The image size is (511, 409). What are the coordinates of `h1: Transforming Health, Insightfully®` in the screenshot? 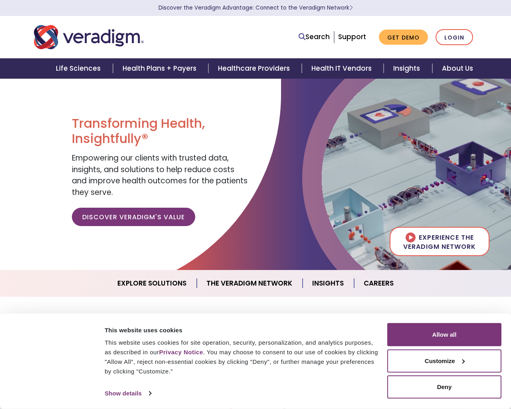 It's located at (160, 131).